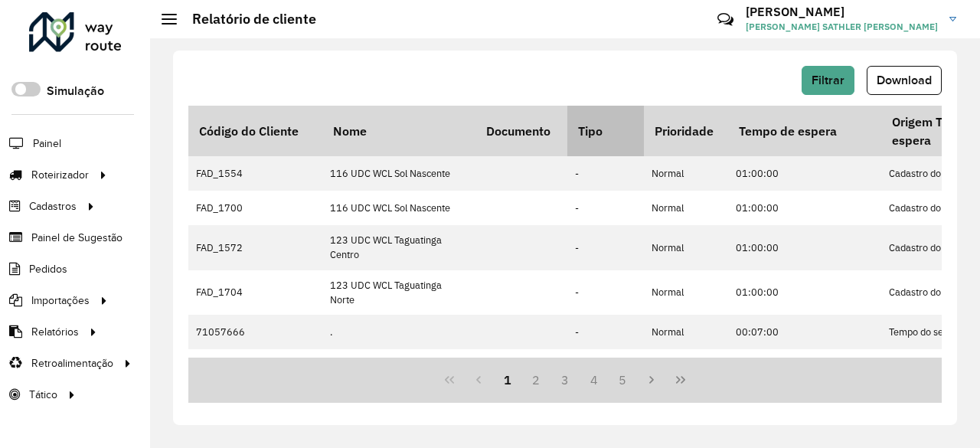 This screenshot has height=448, width=980. What do you see at coordinates (805, 131) in the screenshot?
I see `th: Tempo de espera` at bounding box center [805, 131].